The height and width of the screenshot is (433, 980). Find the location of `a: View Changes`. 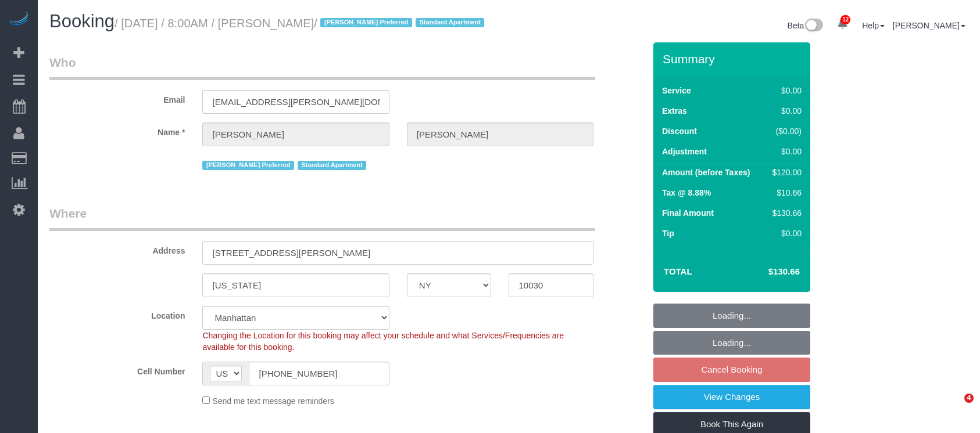

a: View Changes is located at coordinates (732, 397).